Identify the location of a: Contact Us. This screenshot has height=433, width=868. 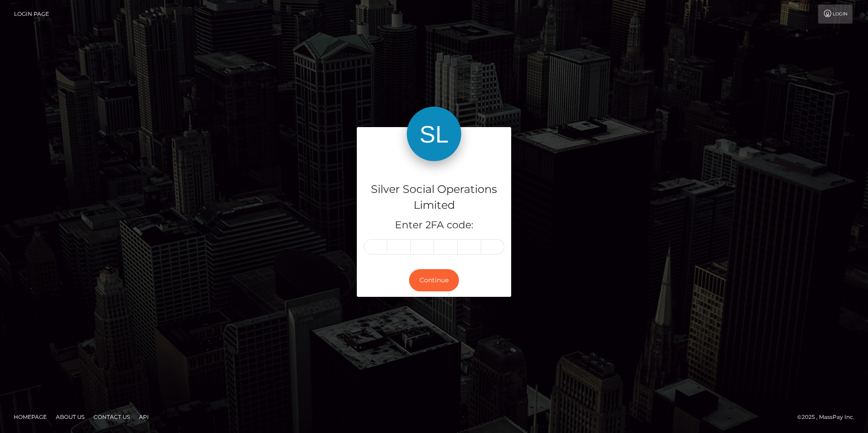
(112, 417).